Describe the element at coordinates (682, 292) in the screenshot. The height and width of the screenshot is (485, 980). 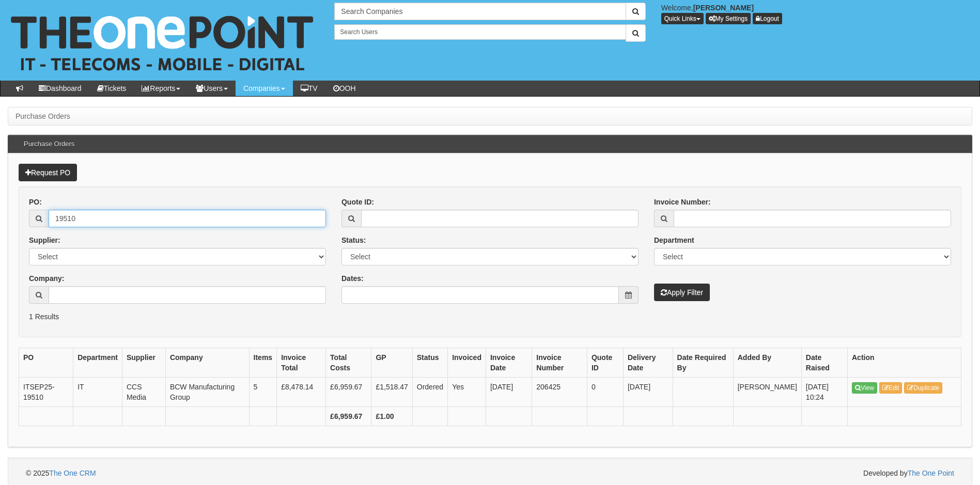
I see `button: Apply Filter` at that location.